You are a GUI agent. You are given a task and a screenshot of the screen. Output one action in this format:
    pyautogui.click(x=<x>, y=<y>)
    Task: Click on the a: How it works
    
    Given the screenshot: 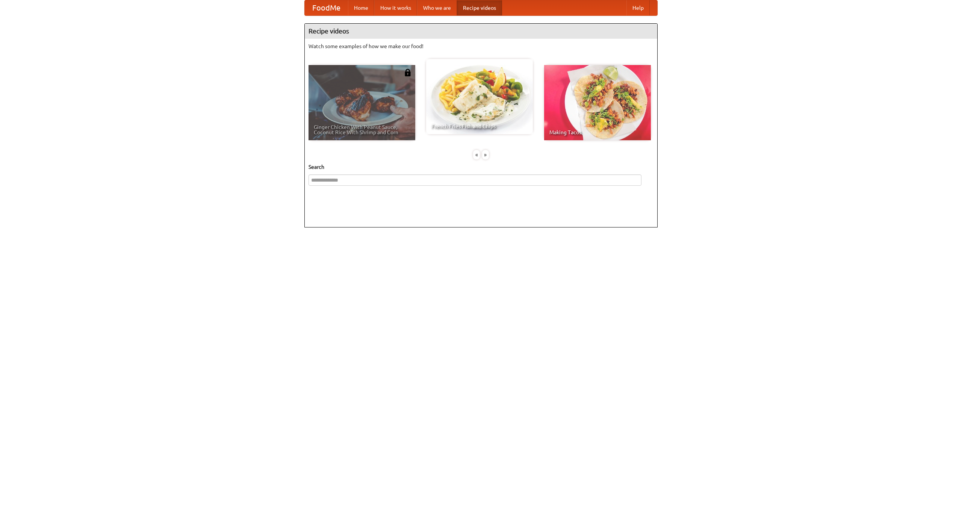 What is the action you would take?
    pyautogui.click(x=396, y=8)
    